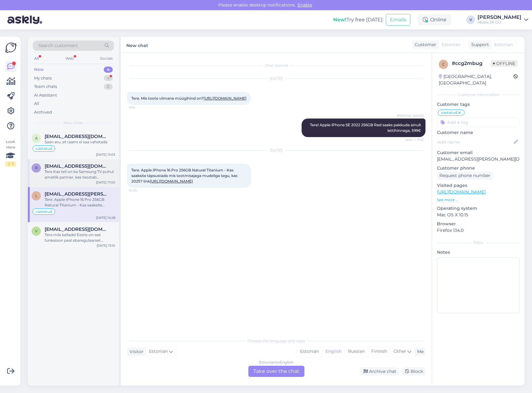 The width and height of the screenshot is (532, 393). Describe the element at coordinates (45, 95) in the screenshot. I see `div: AI Assistant` at that location.